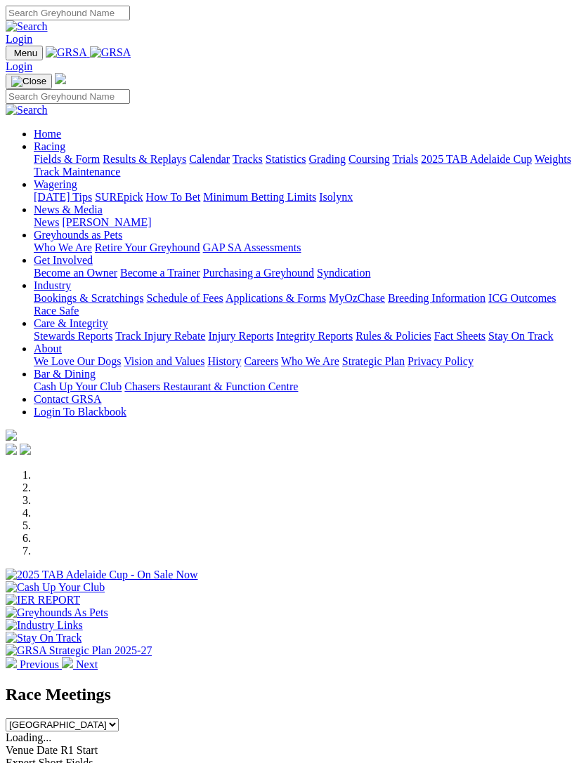 The height and width of the screenshot is (763, 586). What do you see at coordinates (357, 298) in the screenshot?
I see `a: MyOzChase` at bounding box center [357, 298].